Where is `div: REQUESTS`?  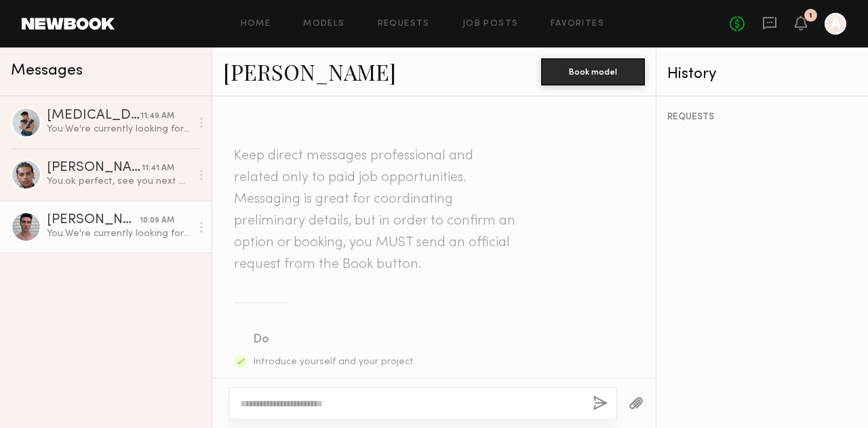 div: REQUESTS is located at coordinates (762, 117).